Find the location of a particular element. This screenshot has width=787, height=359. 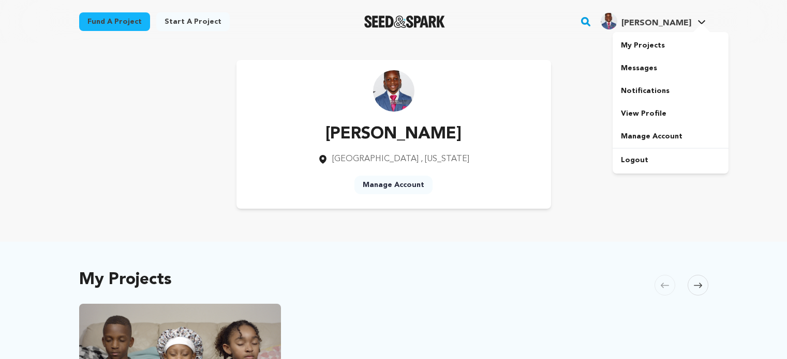

a: Logout is located at coordinates (670, 160).